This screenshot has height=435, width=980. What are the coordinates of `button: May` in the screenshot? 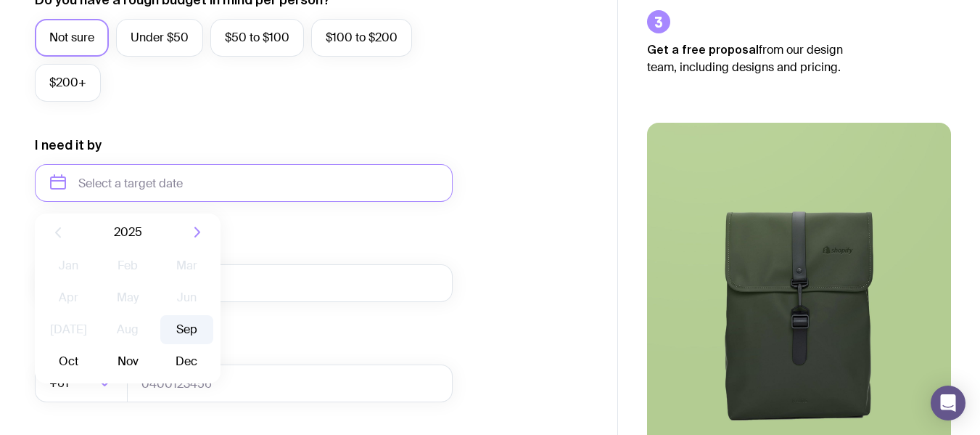 It's located at (127, 298).